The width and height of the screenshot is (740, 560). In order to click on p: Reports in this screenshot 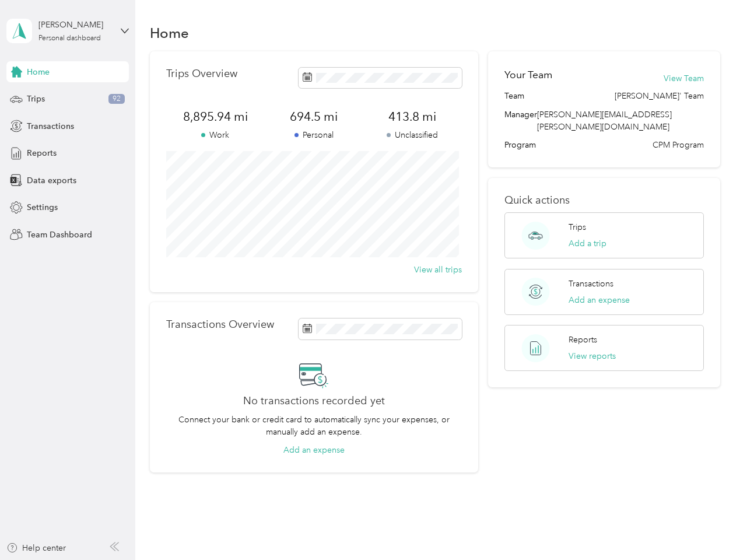, I will do `click(583, 339)`.